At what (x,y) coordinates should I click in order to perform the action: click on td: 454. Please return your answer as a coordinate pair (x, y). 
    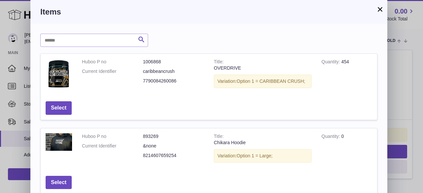
    Looking at the image, I should click on (347, 75).